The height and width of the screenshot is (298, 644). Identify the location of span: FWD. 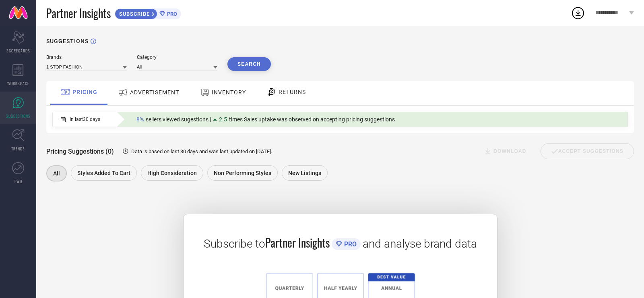
(18, 181).